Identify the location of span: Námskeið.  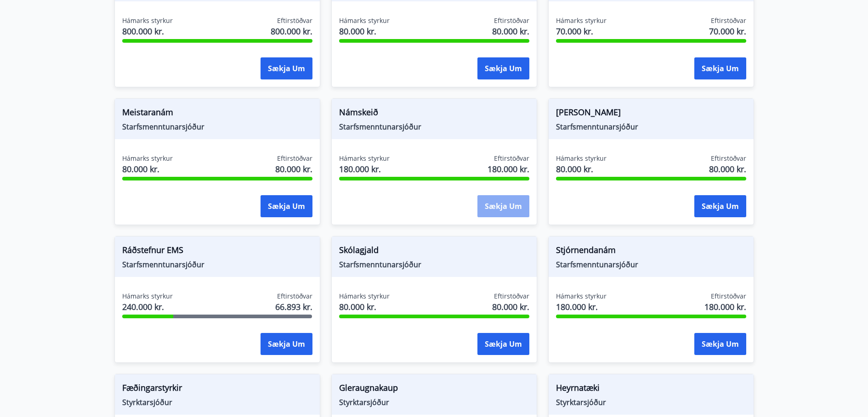
(434, 114).